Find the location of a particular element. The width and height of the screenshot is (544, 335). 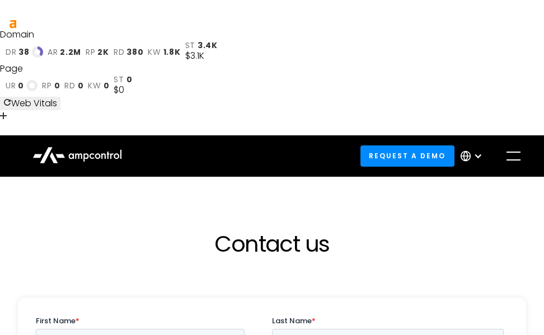

font: 3.4K is located at coordinates (208, 45).